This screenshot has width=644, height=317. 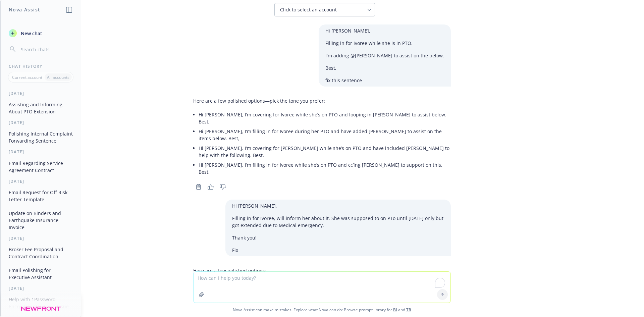 I want to click on p: Here are a few polished options—pick the tone you prefer:, so click(x=322, y=100).